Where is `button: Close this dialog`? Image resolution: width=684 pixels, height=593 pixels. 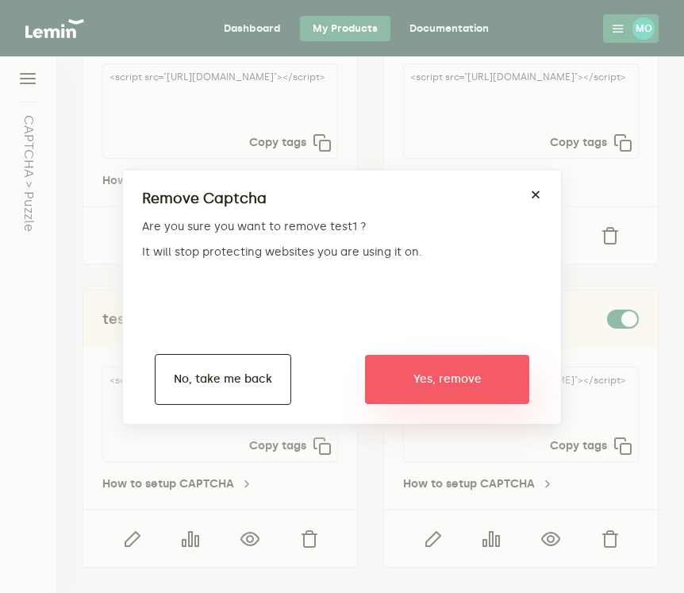
button: Close this dialog is located at coordinates (536, 195).